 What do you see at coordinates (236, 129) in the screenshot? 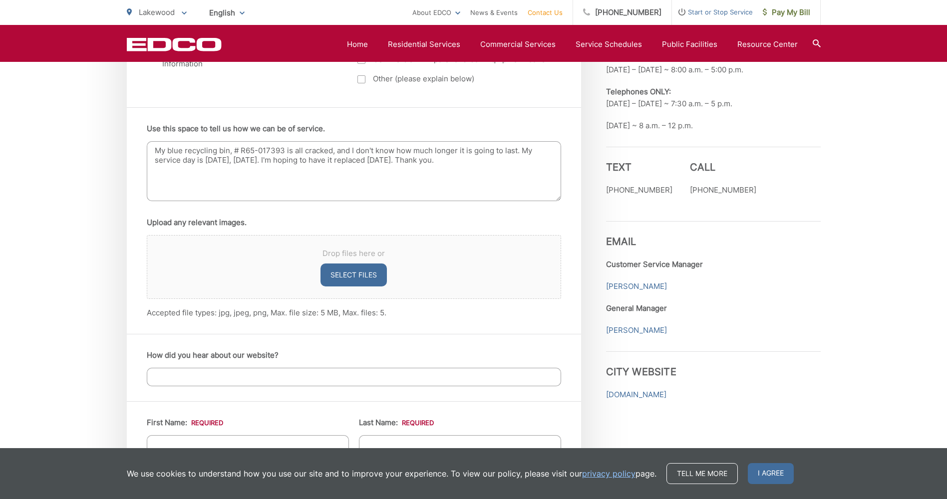
I see `label: Use this space to tell us how we can be of service.` at bounding box center [236, 129].